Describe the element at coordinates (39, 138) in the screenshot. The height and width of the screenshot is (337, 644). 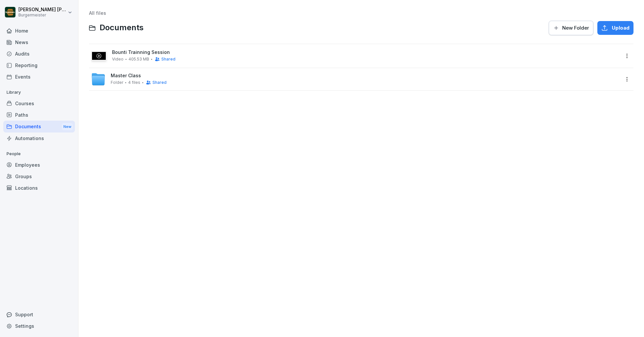
I see `div: Automations` at that location.